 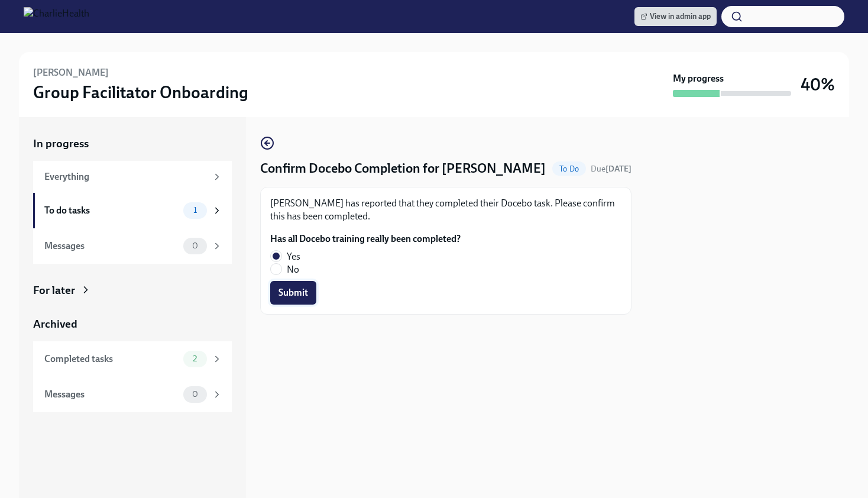 I want to click on span: View in admin app, so click(x=676, y=16).